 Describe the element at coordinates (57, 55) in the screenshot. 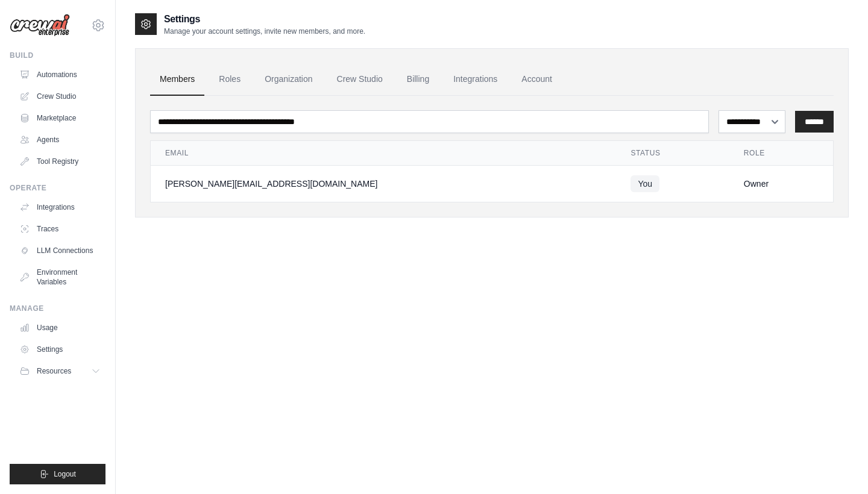

I see `div: Build` at that location.